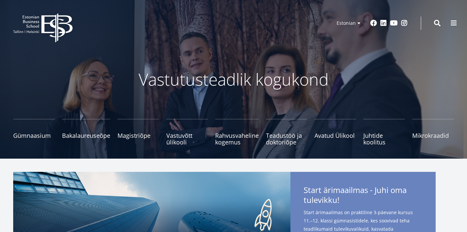 The height and width of the screenshot is (232, 467). What do you see at coordinates (384, 132) in the screenshot?
I see `a: Juhtide koolitus` at bounding box center [384, 132].